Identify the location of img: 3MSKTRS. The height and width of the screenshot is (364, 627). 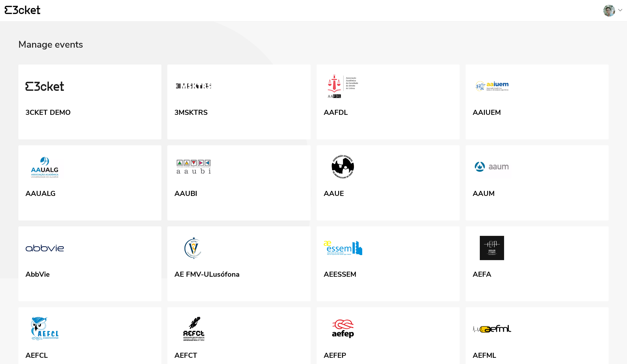
(194, 88).